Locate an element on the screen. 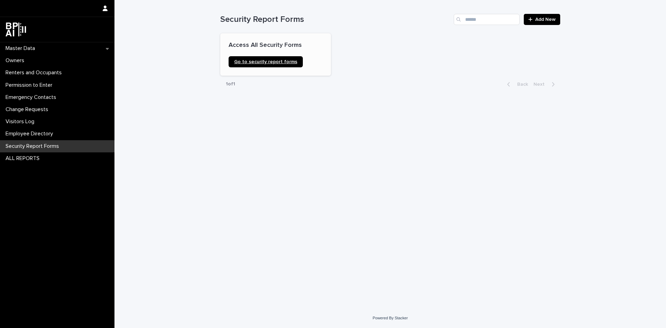  p: 1 of 1 is located at coordinates (230, 84).